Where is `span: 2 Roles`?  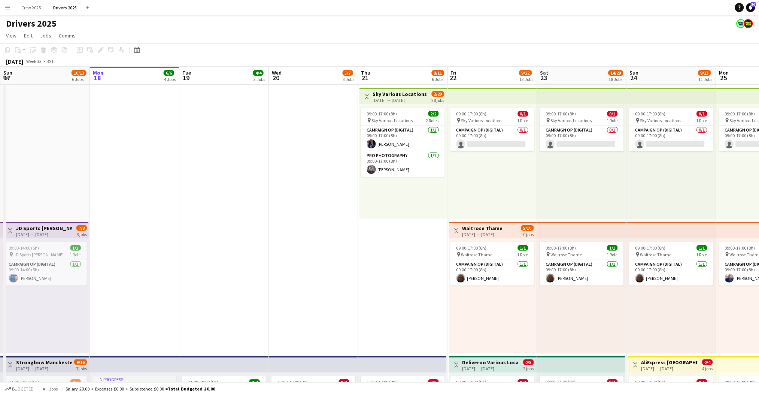 span: 2 Roles is located at coordinates (433, 120).